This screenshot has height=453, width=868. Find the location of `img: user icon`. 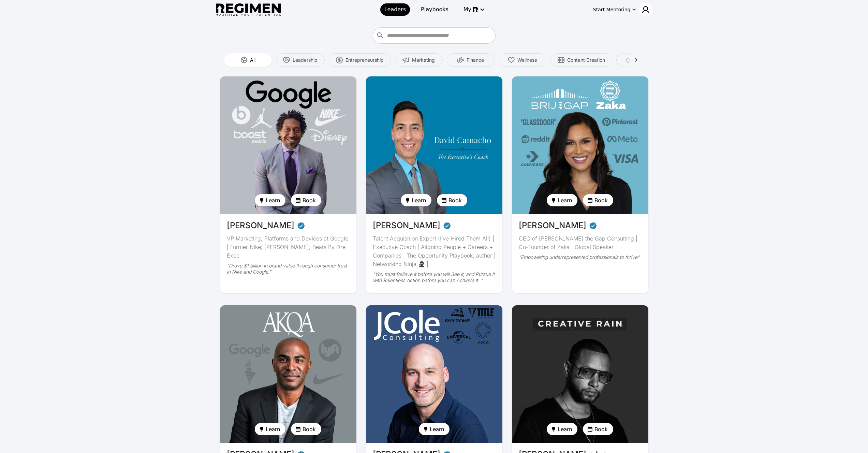

img: user icon is located at coordinates (646, 10).